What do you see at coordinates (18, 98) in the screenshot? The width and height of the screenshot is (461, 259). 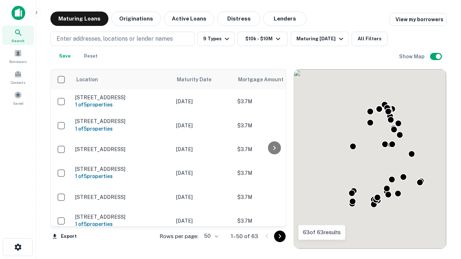 I see `a: Saved` at bounding box center [18, 98].